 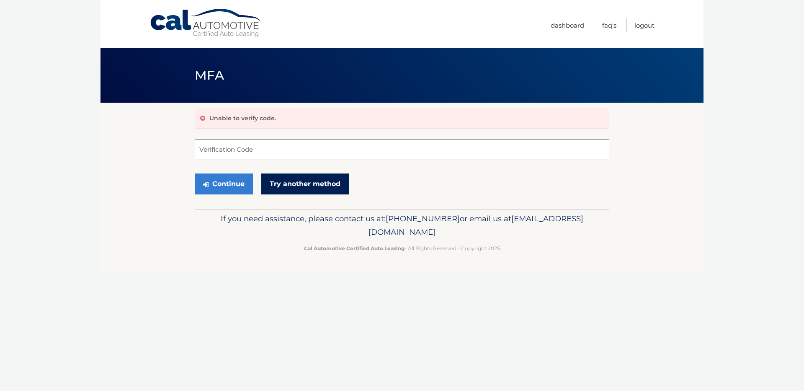 I want to click on a: FAQ's, so click(x=609, y=25).